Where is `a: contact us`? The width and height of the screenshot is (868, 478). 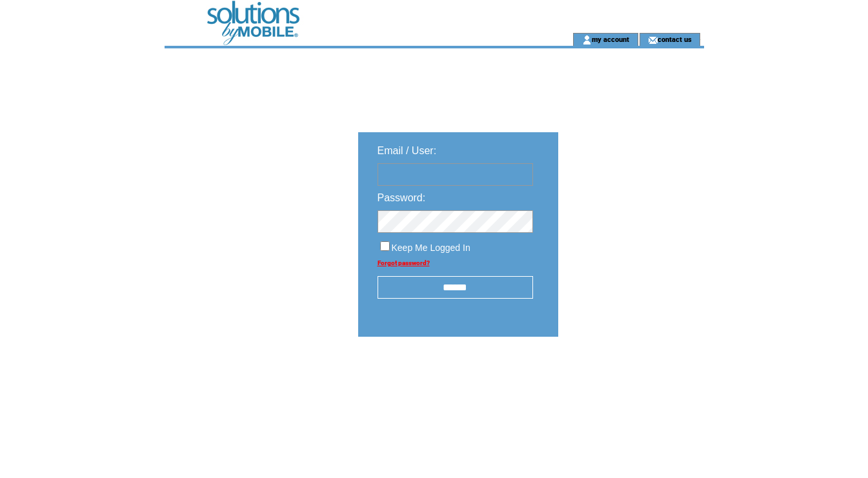
a: contact us is located at coordinates (675, 38).